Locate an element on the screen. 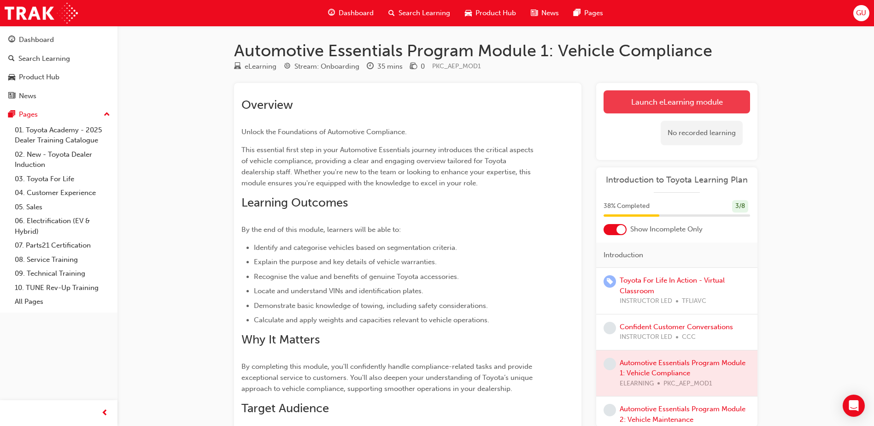  div: Stream is located at coordinates (322, 66).